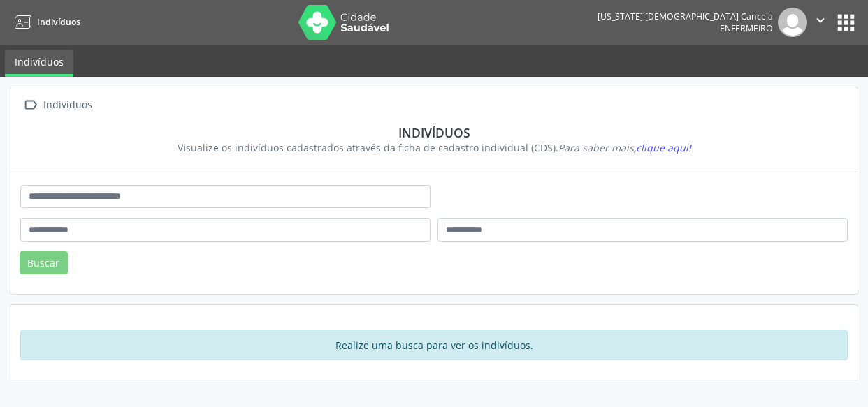  Describe the element at coordinates (663, 147) in the screenshot. I see `span: clique aqui!` at that location.